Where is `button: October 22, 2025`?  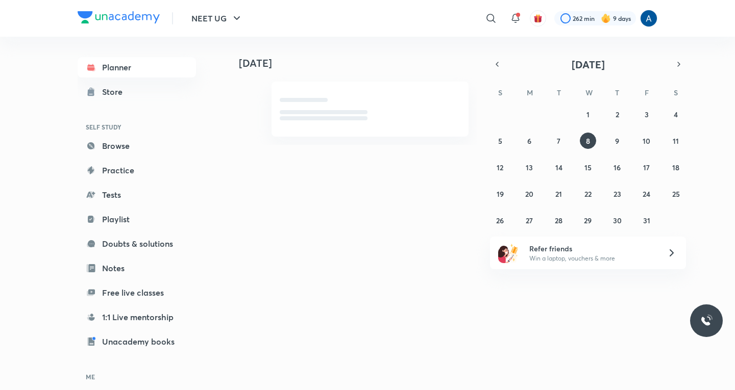
button: October 22, 2025 is located at coordinates (588, 194).